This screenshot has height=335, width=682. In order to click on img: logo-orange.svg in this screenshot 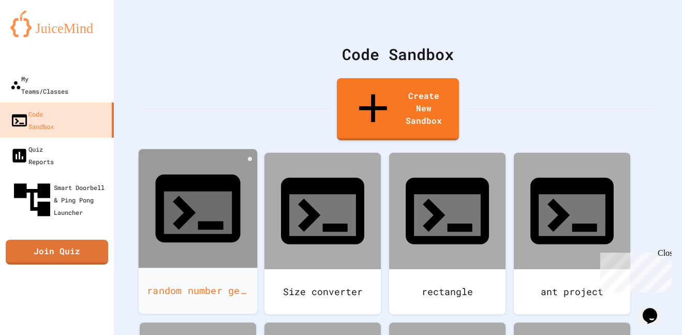, I will do `click(57, 24)`.